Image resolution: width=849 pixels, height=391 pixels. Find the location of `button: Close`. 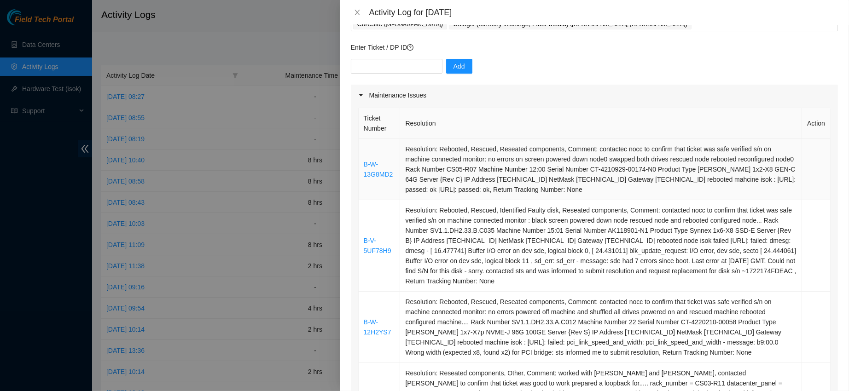

button: Close is located at coordinates (357, 12).